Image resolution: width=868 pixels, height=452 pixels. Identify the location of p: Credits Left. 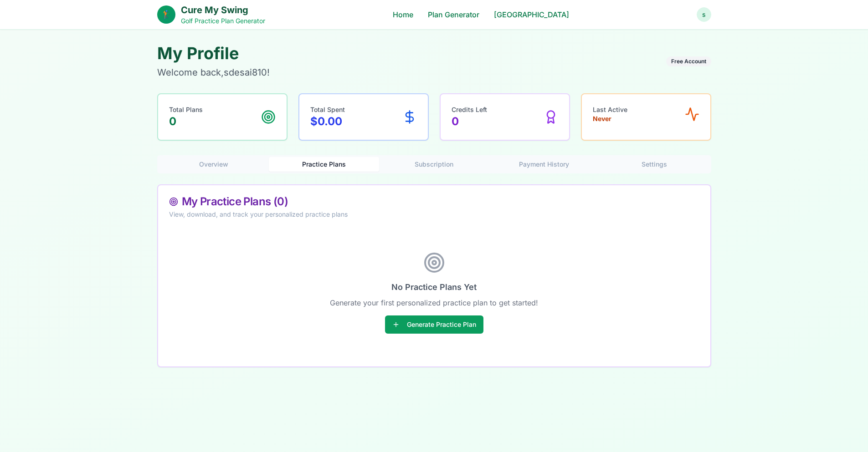
(469, 110).